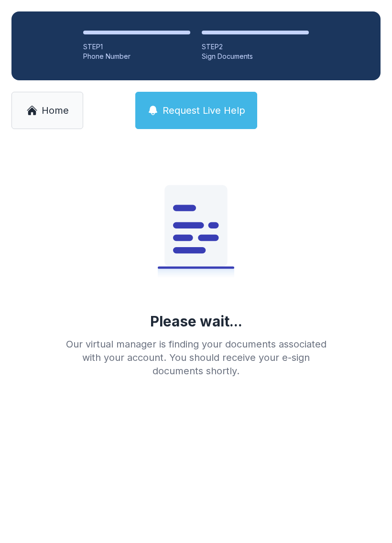 The height and width of the screenshot is (543, 392). What do you see at coordinates (137, 56) in the screenshot?
I see `div: Phone Number` at bounding box center [137, 56].